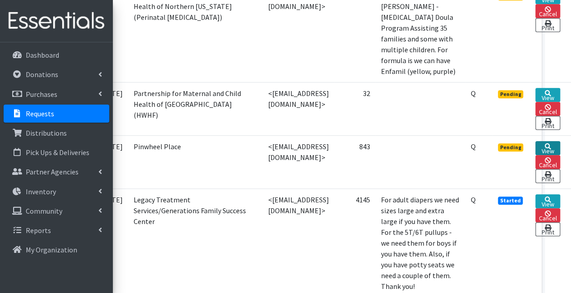  Describe the element at coordinates (56, 231) in the screenshot. I see `a: Reports` at that location.